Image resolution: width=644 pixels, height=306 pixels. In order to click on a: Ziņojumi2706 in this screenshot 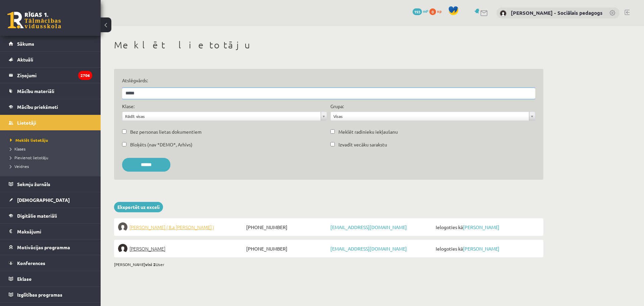, I will do `click(50, 75)`.